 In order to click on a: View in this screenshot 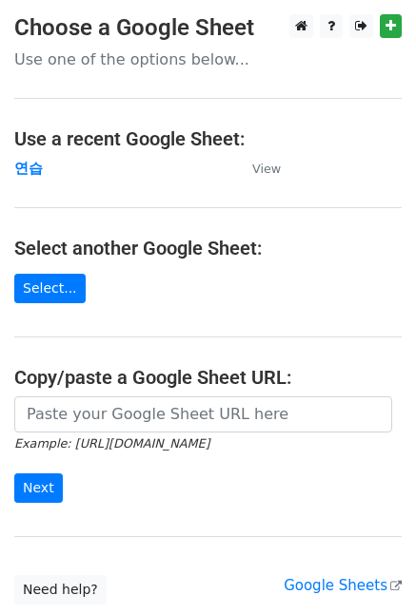, I will do `click(257, 168)`.